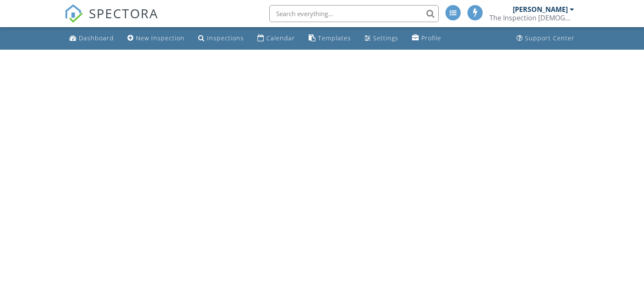 The image size is (644, 295). I want to click on a: Support Center, so click(546, 38).